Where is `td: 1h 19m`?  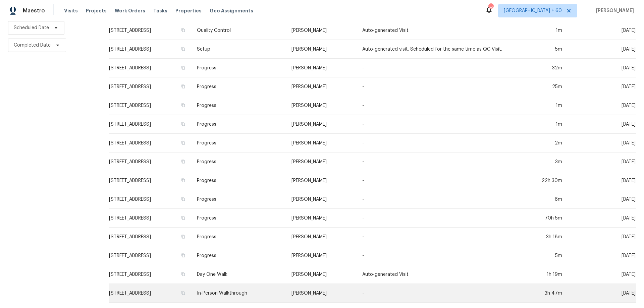 td: 1h 19m is located at coordinates (541, 274).